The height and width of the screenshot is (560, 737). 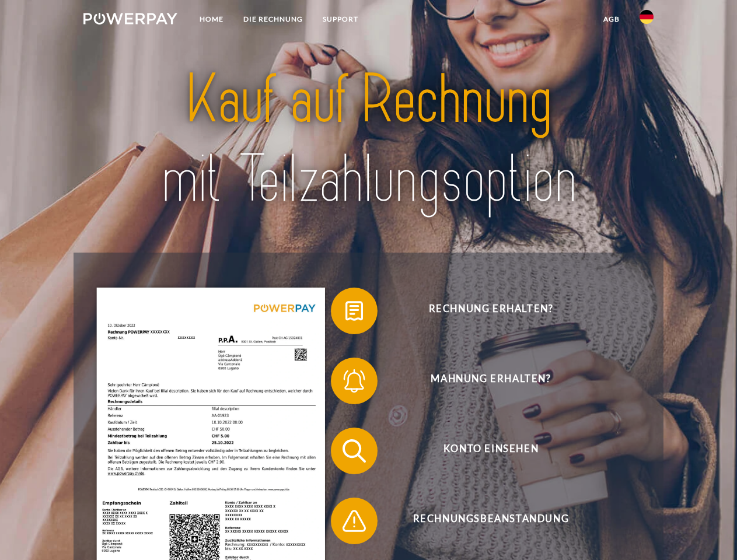 I want to click on button: Rechnungsbeanstandung, so click(x=483, y=521).